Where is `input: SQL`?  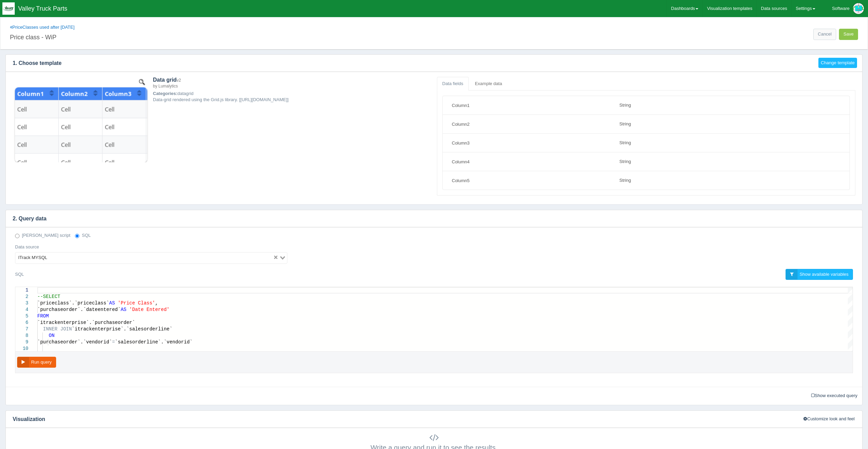
input: SQL is located at coordinates (77, 236).